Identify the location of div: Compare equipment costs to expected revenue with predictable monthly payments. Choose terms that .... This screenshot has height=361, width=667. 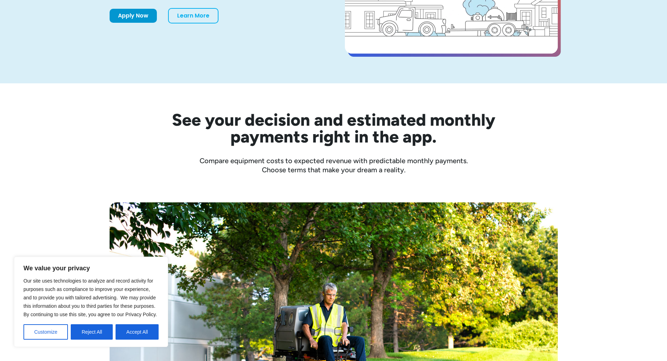
(334, 165).